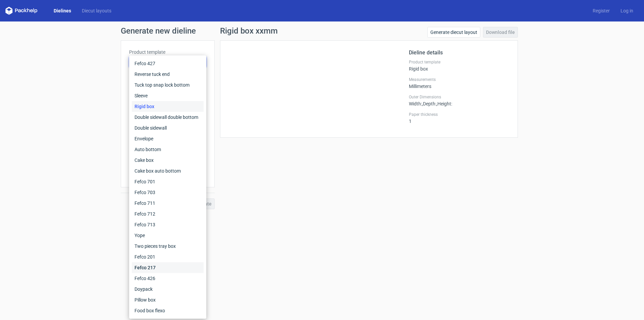 The image size is (644, 320). I want to click on div: Pillow box, so click(168, 300).